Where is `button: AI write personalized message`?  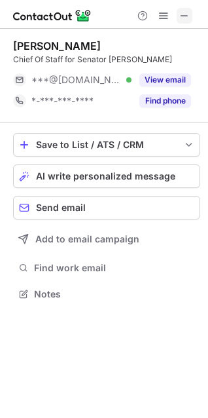 button: AI write personalized message is located at coordinates (107, 176).